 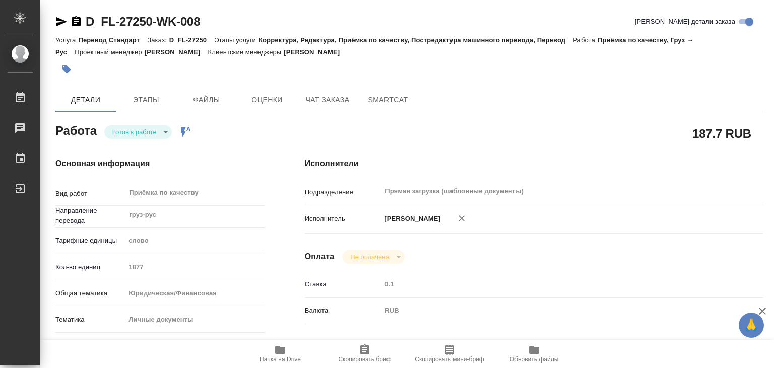 I want to click on div: Личные документы, so click(x=194, y=319).